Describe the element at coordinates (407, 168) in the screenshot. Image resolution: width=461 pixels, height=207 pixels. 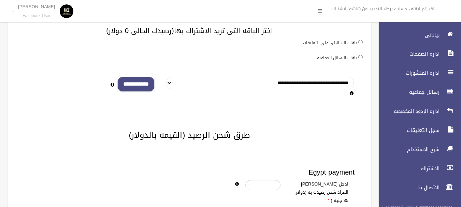
I see `span: الاشتراك` at that location.